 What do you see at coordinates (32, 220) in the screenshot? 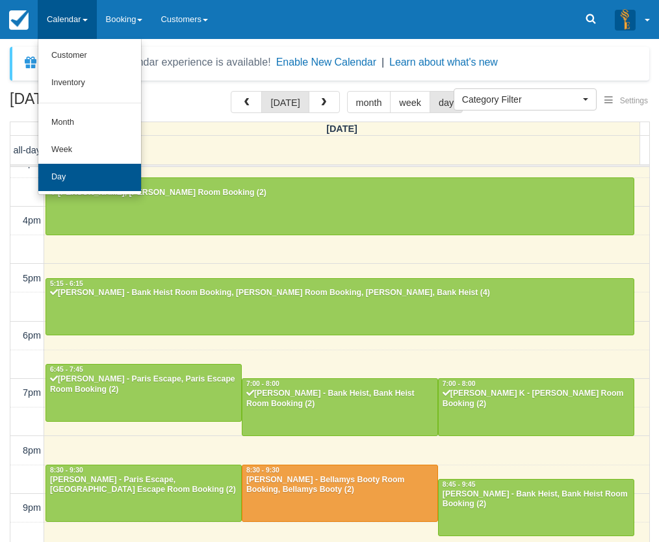
I see `span: 4pm` at bounding box center [32, 220].